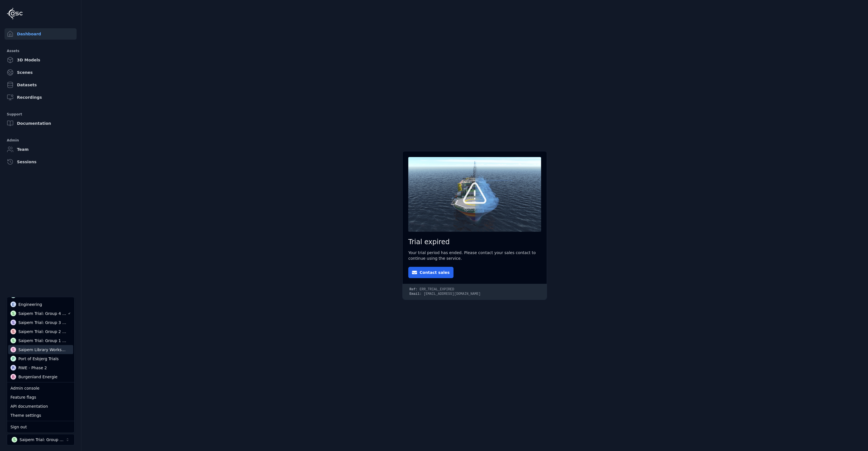  I want to click on button: Select a workspace, so click(41, 440).